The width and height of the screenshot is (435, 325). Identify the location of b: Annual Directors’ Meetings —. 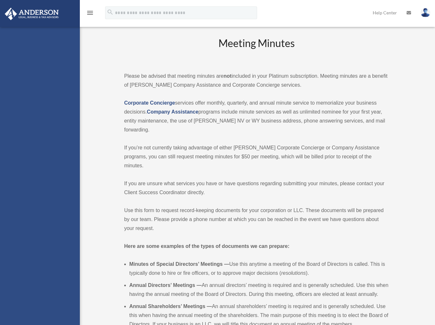
(166, 285).